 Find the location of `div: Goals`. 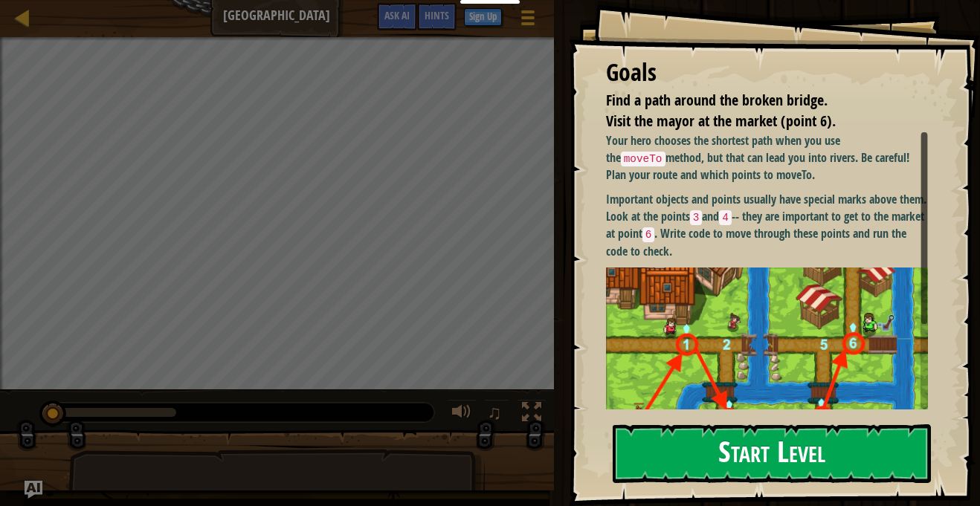

div: Goals is located at coordinates (767, 73).